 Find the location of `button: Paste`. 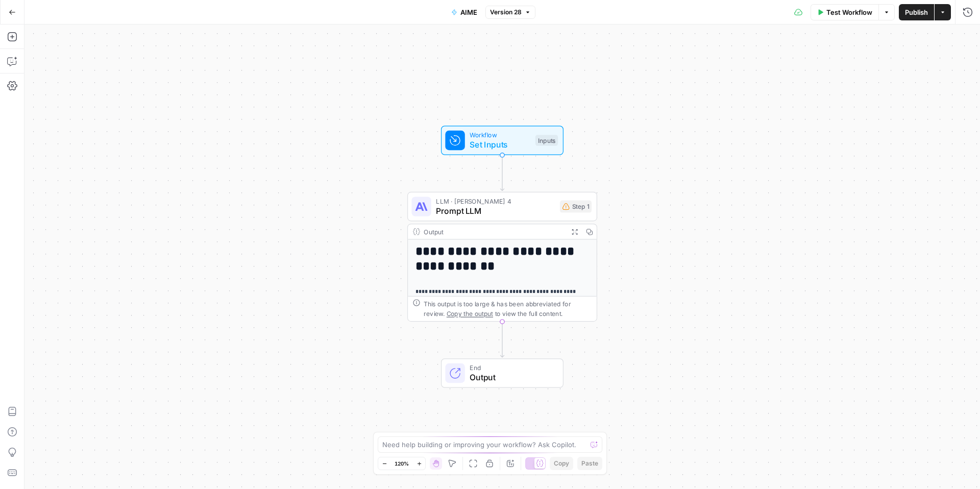

button: Paste is located at coordinates (589, 464).